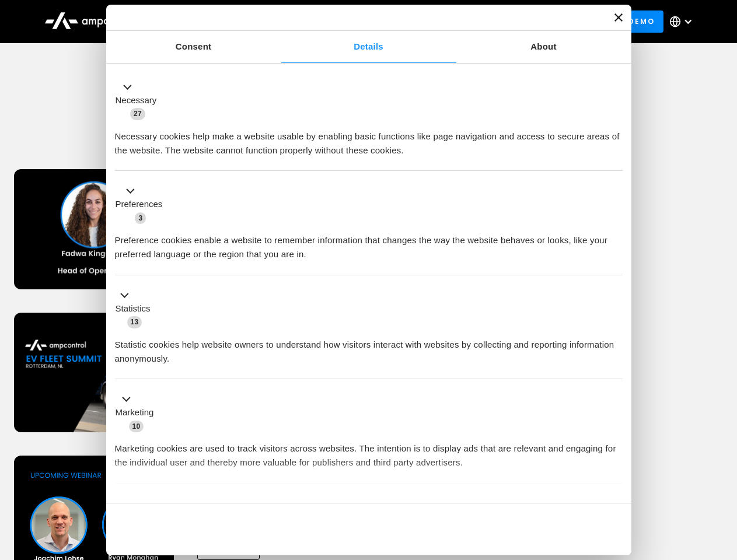  I want to click on label: Preferences, so click(139, 204).